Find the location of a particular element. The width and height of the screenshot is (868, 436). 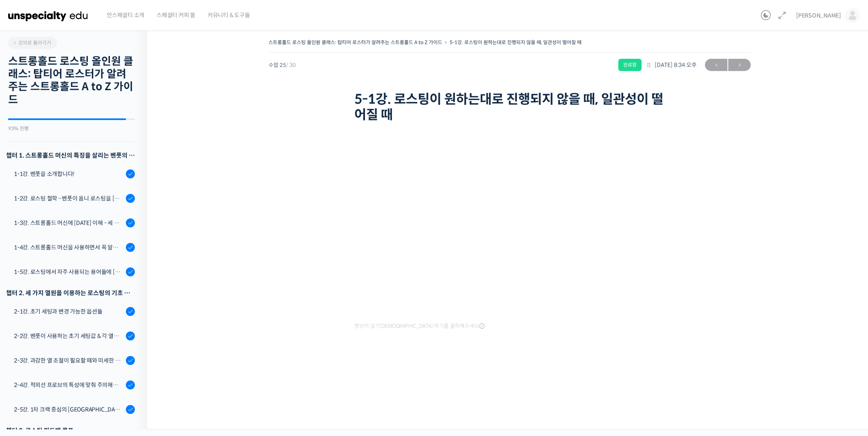

h2: 스트롱홀드 로스팅 올인원 클래스: 탑티어 로스터가 알려주는 스트롱홀드 A to Z 가이드 is located at coordinates (72, 81).